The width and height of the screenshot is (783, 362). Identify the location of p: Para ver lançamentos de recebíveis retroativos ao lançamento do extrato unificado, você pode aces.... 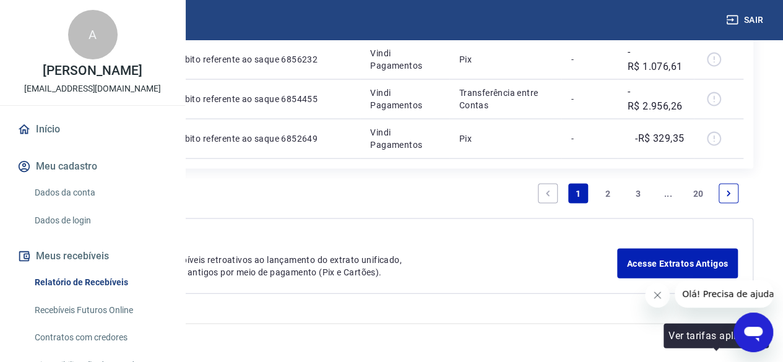
(339, 266).